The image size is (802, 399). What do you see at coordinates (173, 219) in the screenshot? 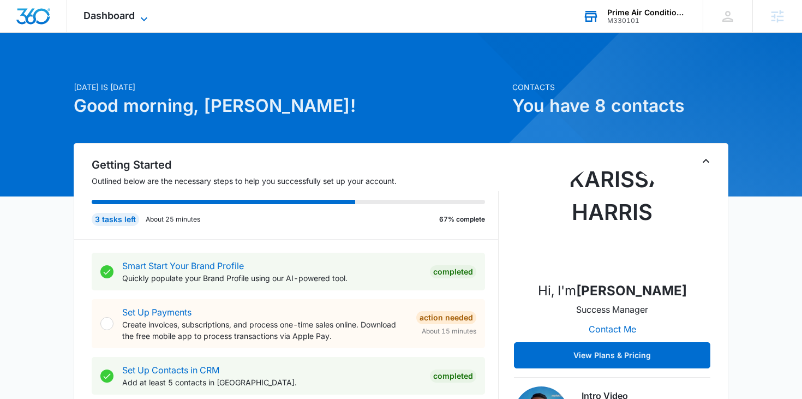
I see `p: About 25 minutes` at bounding box center [173, 219].